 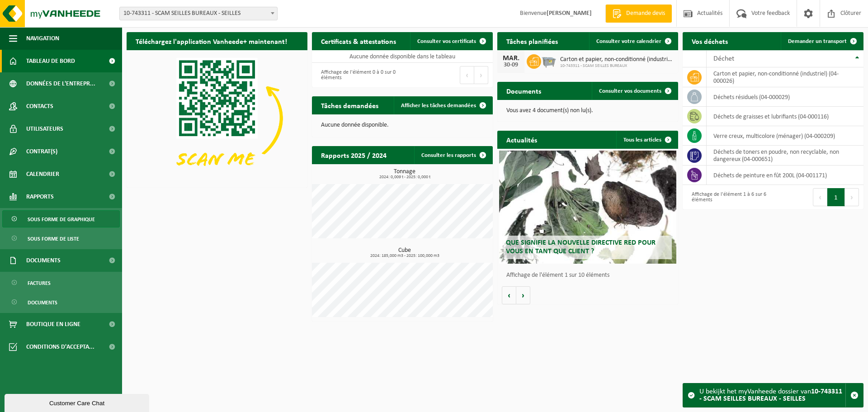 I want to click on span: Données de l'entrepr..., so click(x=61, y=84).